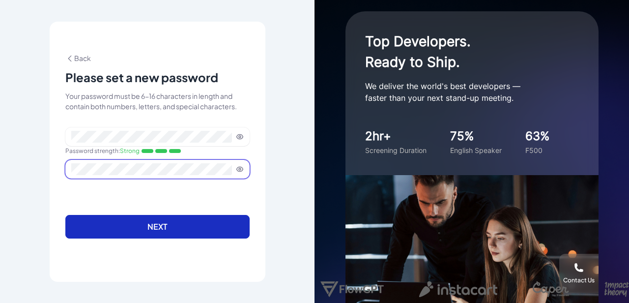 This screenshot has height=303, width=629. Describe the element at coordinates (157, 101) in the screenshot. I see `div: Your password must be 6-16 characters in length and contain both numbers, letters, and special ch...` at that location.